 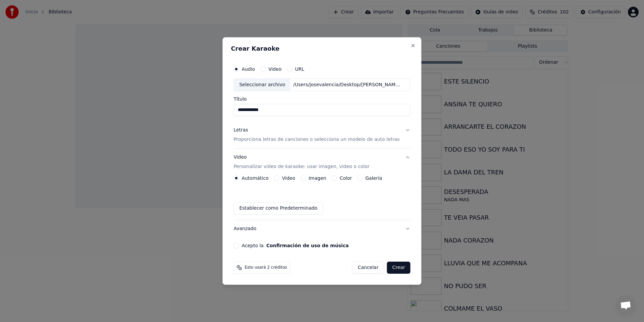 I want to click on label: Imagen, so click(x=317, y=178).